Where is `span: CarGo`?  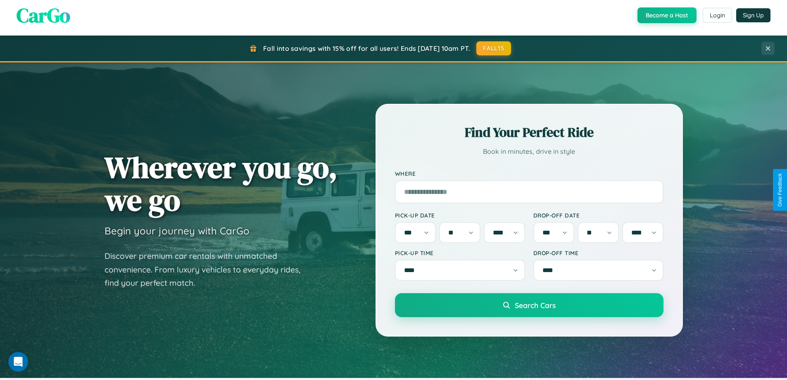 span: CarGo is located at coordinates (43, 15).